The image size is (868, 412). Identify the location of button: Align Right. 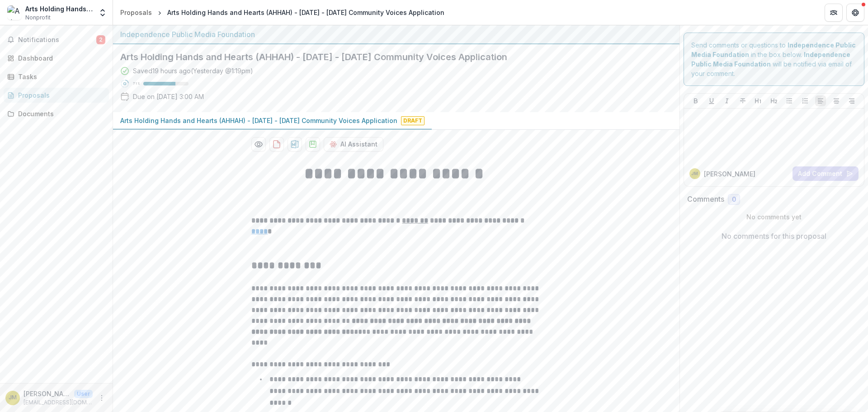
(852, 101).